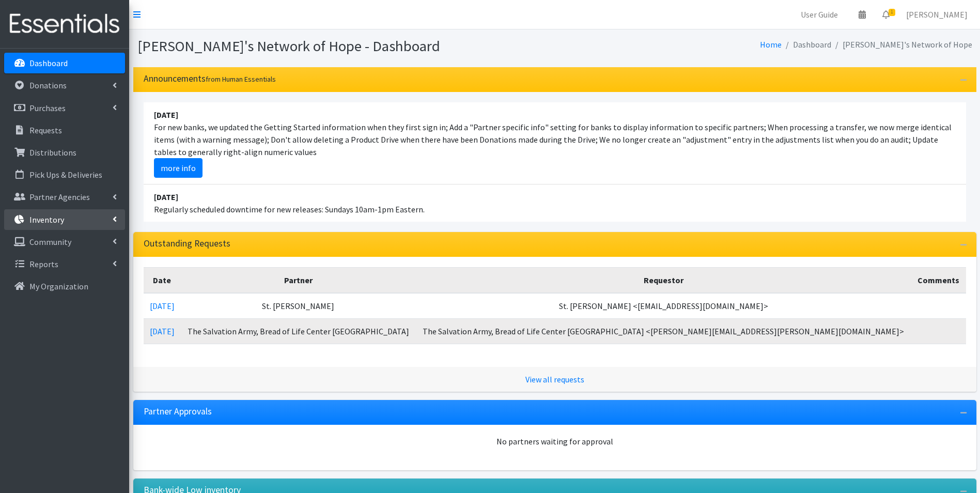 The height and width of the screenshot is (493, 980). I want to click on a: Donations, so click(64, 85).